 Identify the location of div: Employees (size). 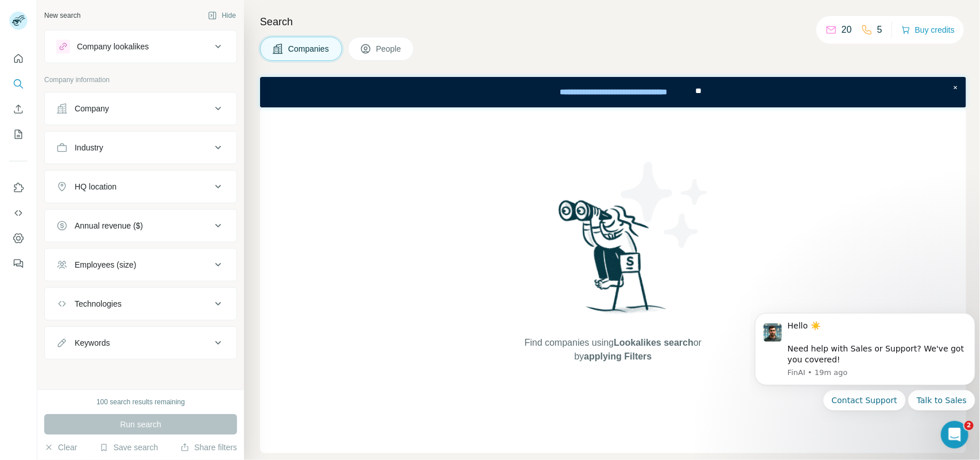
(105, 265).